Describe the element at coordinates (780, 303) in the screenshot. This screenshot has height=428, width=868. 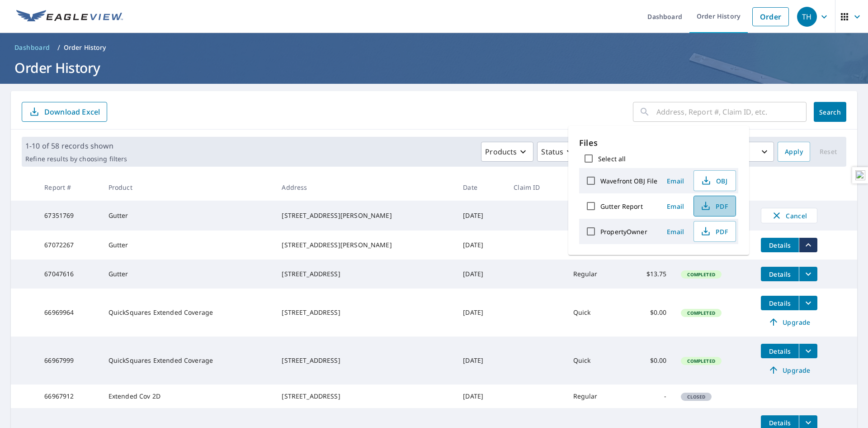
I see `button: detailsBtn-66969964` at that location.